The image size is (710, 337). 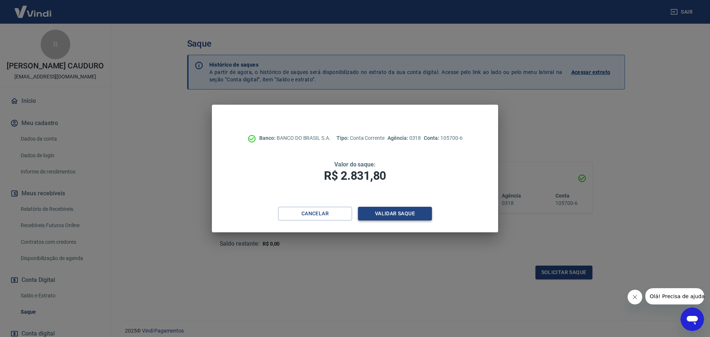 What do you see at coordinates (33, 8) in the screenshot?
I see `span: Olá! Precisa de ajuda?` at bounding box center [33, 8].